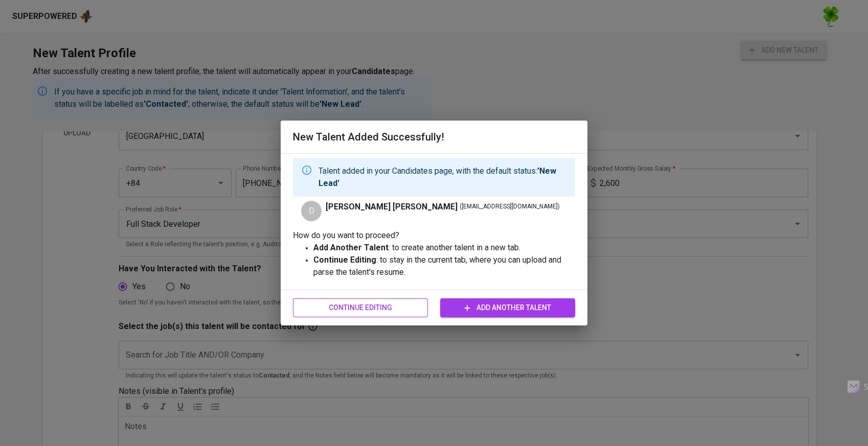  Describe the element at coordinates (351, 248) in the screenshot. I see `strong: Add Another Talent` at that location.